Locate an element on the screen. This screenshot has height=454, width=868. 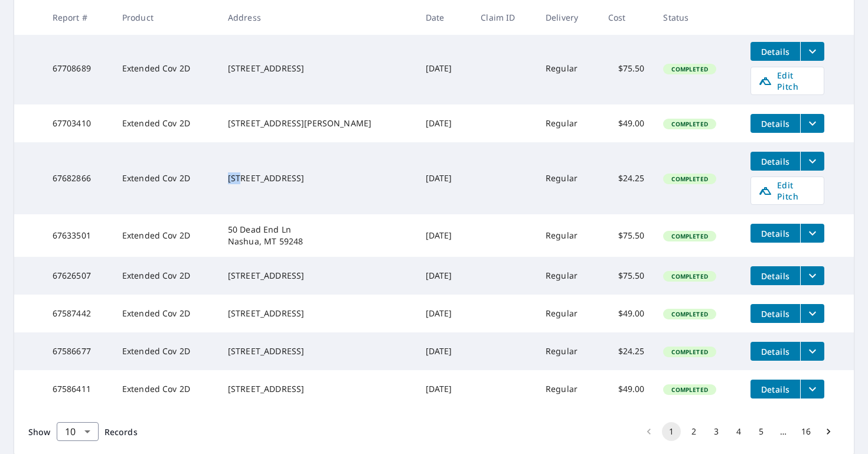
button: filesDropdownBtn-67708689 is located at coordinates (812, 52).